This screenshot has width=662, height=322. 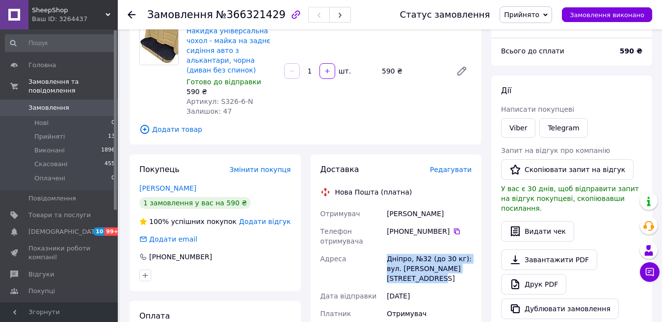 What do you see at coordinates (60, 43) in the screenshot?
I see `input: Пошук` at bounding box center [60, 43].